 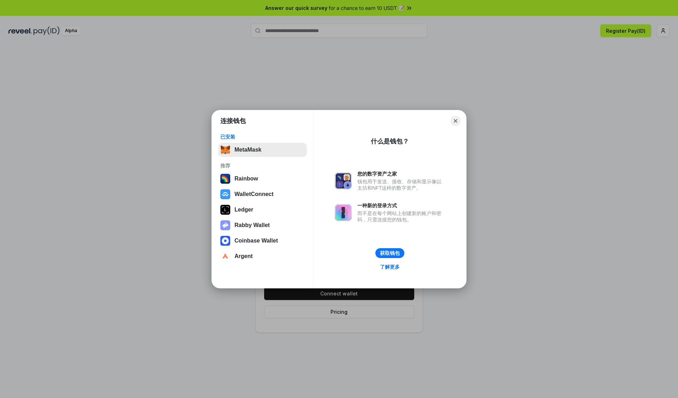 What do you see at coordinates (262, 179) in the screenshot?
I see `button: Rainbow` at bounding box center [262, 179].